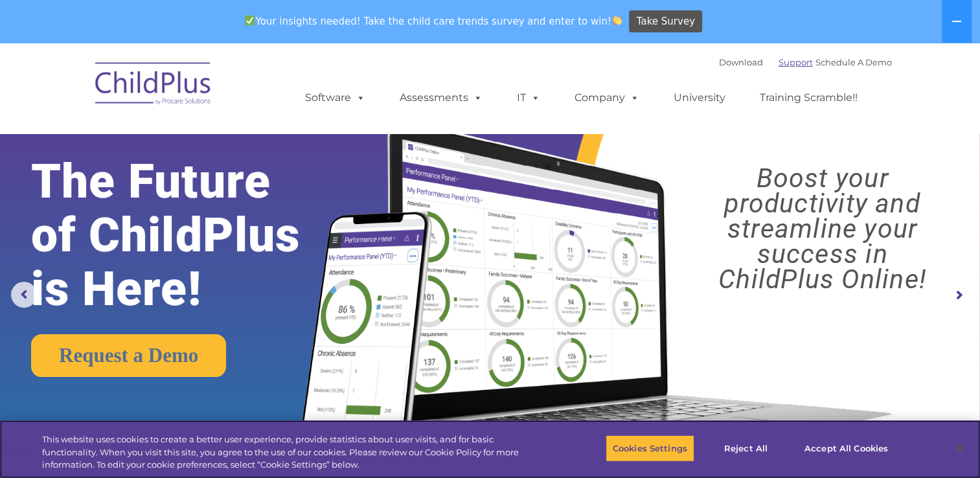  I want to click on a: Software, so click(335, 98).